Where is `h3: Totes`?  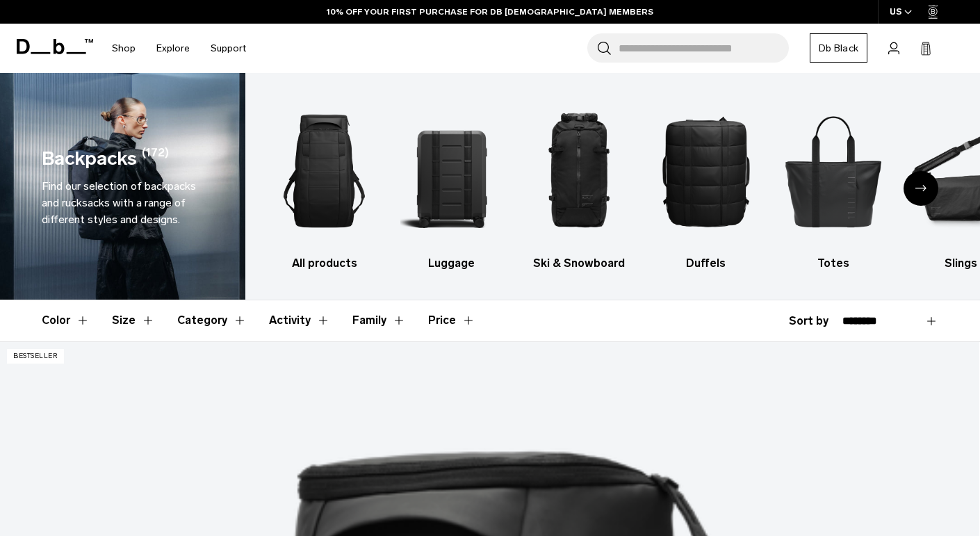
h3: Totes is located at coordinates (833, 264).